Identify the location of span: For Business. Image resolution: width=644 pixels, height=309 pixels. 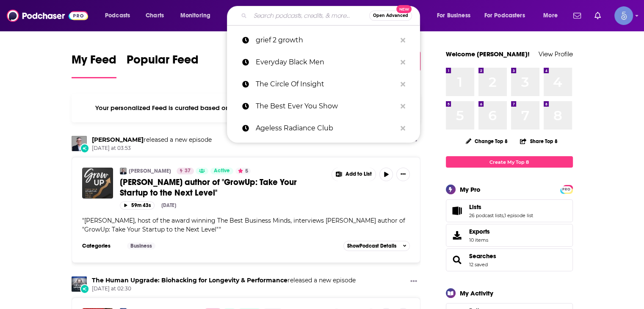
(454, 15).